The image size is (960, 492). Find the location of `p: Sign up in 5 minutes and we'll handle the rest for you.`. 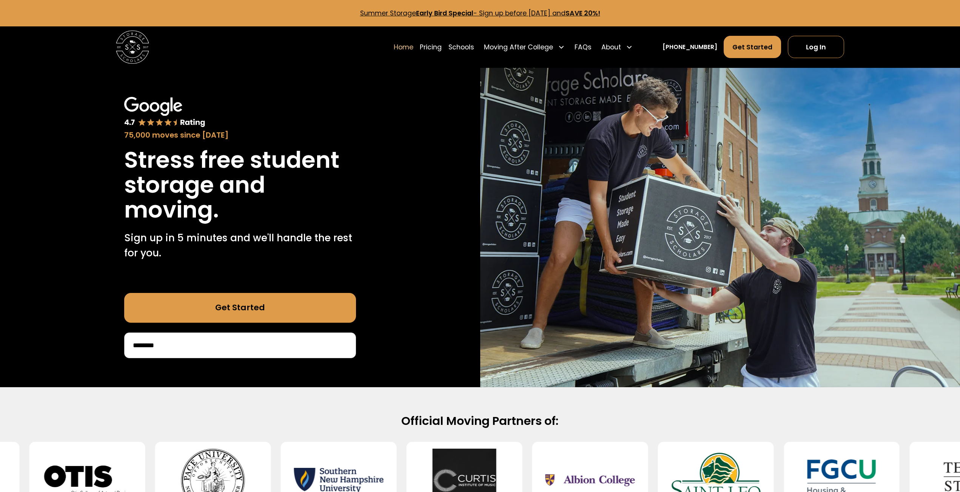

p: Sign up in 5 minutes and we'll handle the rest for you. is located at coordinates (240, 245).